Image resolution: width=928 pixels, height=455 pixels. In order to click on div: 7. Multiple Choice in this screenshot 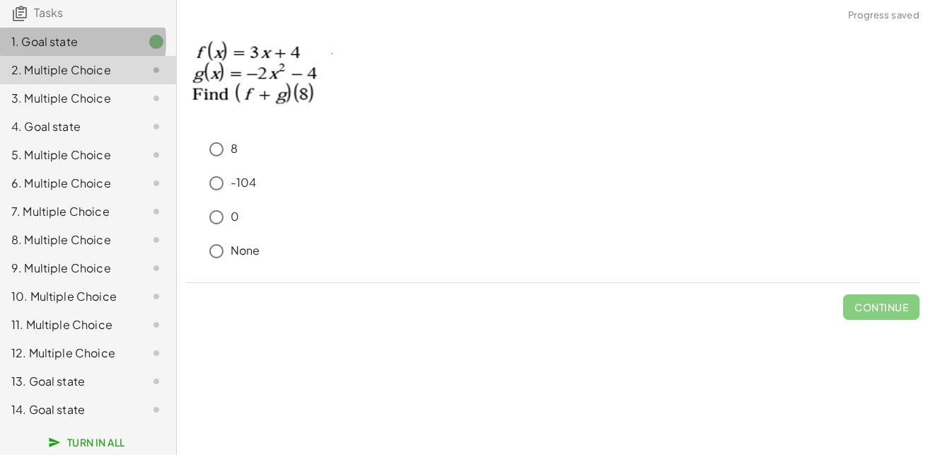, I will do `click(68, 211)`.